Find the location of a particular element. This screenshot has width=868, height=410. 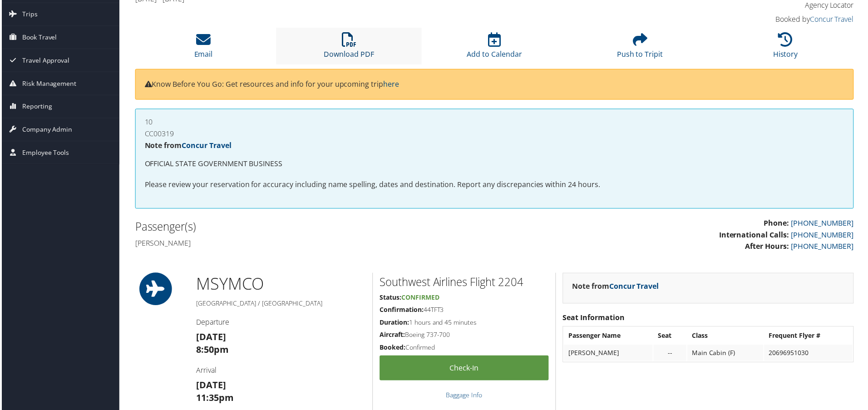

td: Main Cabin (F) is located at coordinates (727, 354).